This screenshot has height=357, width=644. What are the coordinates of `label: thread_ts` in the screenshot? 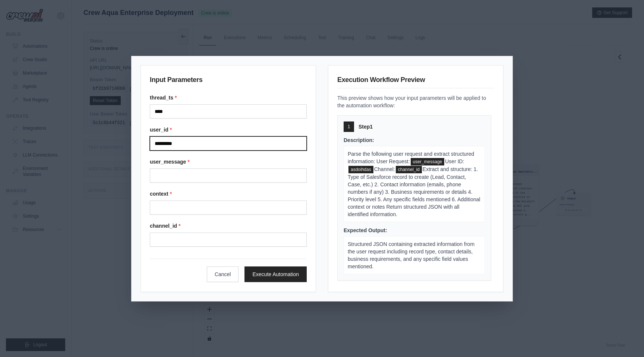 It's located at (228, 98).